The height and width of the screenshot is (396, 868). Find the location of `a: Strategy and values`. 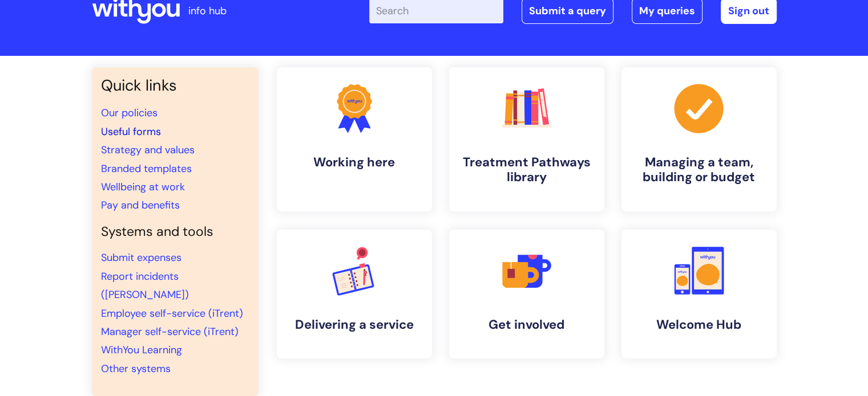

a: Strategy and values is located at coordinates (147, 150).